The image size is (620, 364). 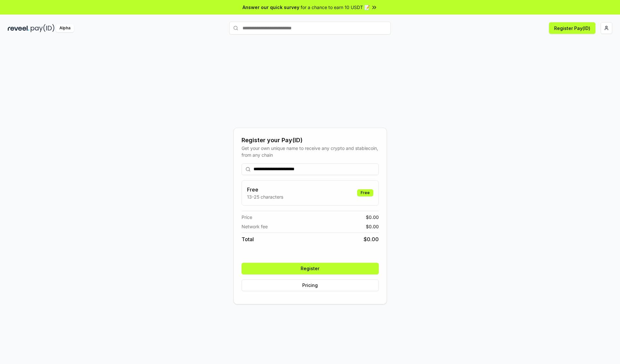 What do you see at coordinates (310, 152) in the screenshot?
I see `div: Get your own unique name to receive any crypto and stablecoin, from any chain` at bounding box center [310, 152].